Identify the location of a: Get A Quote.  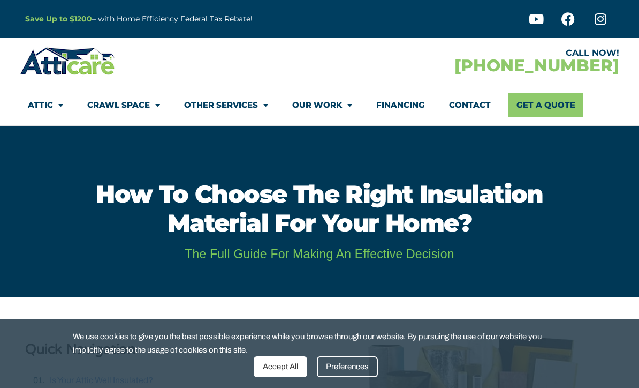
(546, 105).